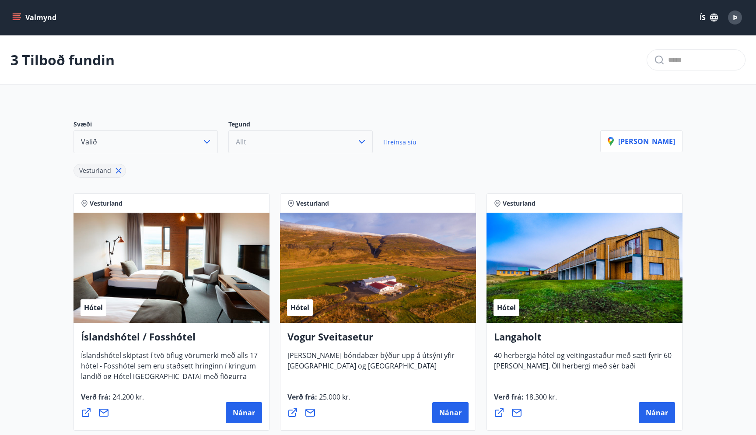 The image size is (756, 435). I want to click on button: Allt, so click(300, 142).